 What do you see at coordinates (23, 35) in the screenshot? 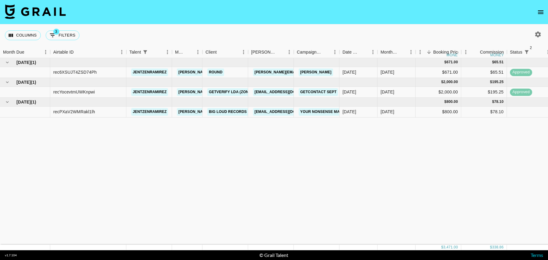
I see `button: Select columns` at bounding box center [23, 35].